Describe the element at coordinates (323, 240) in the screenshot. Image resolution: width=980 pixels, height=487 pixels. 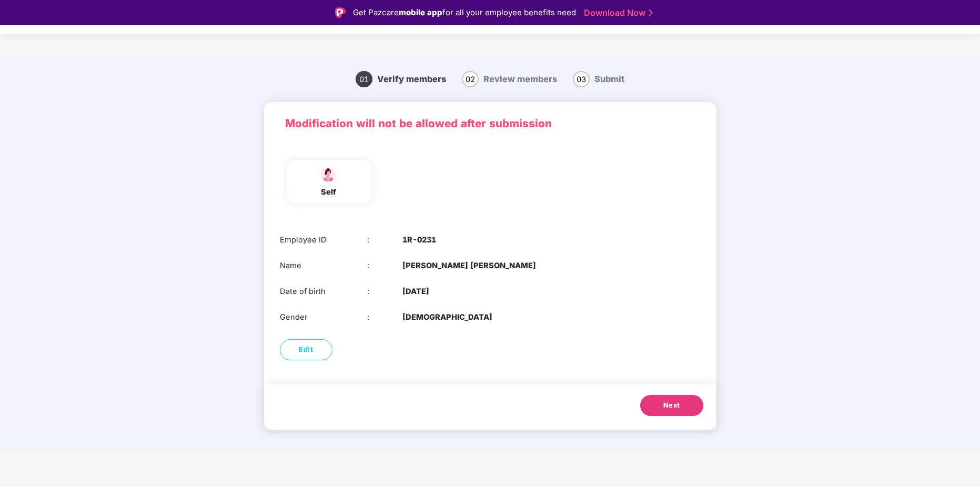
I see `div: Employee ID` at that location.